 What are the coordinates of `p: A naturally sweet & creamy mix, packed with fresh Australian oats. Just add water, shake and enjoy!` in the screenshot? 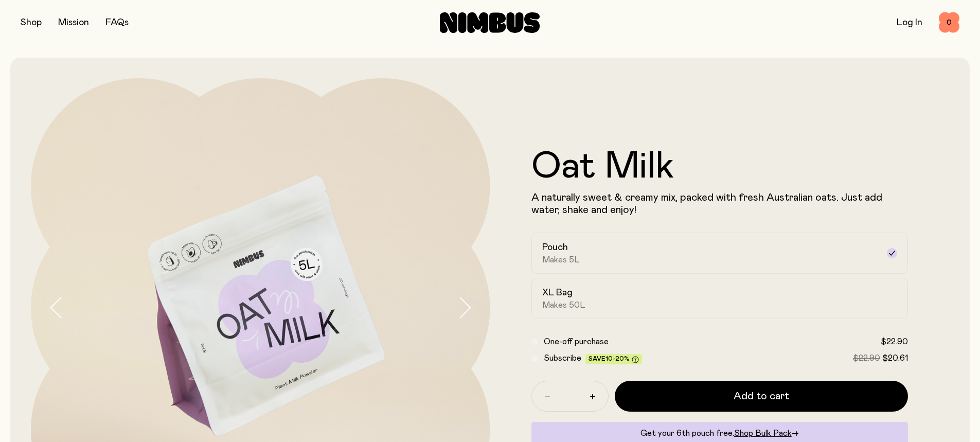 It's located at (719, 204).